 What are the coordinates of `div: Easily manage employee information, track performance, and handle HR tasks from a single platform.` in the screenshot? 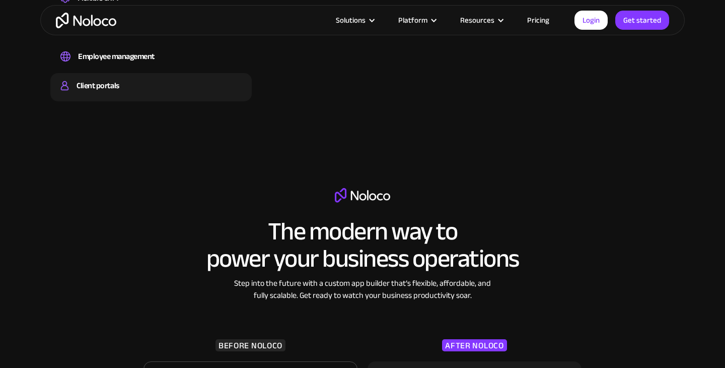 It's located at (151, 65).